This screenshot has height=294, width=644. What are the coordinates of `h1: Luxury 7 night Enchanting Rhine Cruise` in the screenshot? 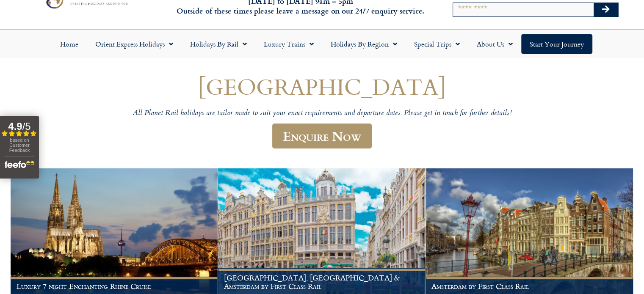 It's located at (115, 286).